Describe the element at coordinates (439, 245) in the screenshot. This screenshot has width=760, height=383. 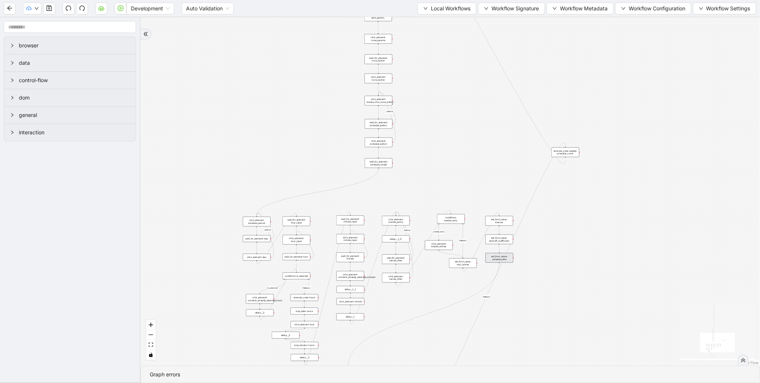
I see `div: click_element: enable_retries` at that location.